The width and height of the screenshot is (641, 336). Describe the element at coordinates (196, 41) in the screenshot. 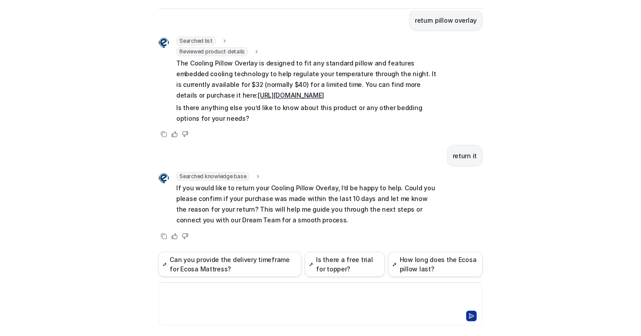

I see `span: Searched list` at that location.